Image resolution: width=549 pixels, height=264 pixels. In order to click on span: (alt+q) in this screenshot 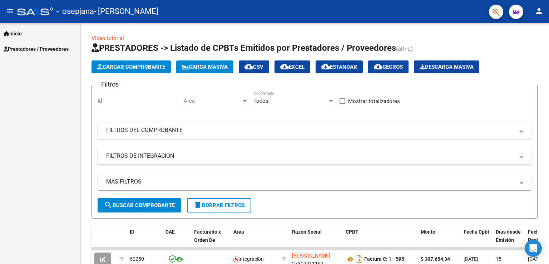, I will do `click(404, 49)`.